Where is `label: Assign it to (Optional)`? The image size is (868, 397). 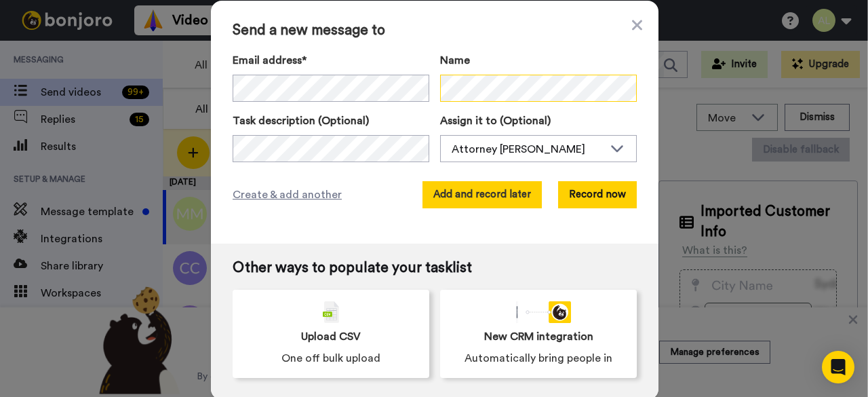 label: Assign it to (Optional) is located at coordinates (539, 121).